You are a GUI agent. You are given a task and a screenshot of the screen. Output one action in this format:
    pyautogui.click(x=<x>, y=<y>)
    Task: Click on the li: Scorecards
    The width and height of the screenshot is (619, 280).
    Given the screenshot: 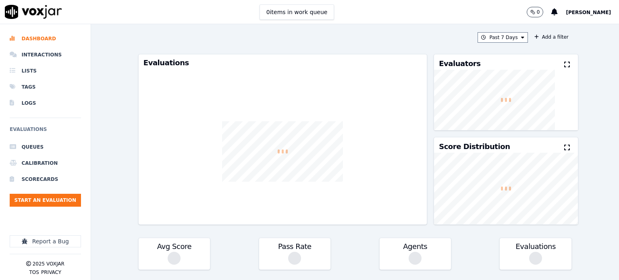 What is the action you would take?
    pyautogui.click(x=45, y=179)
    